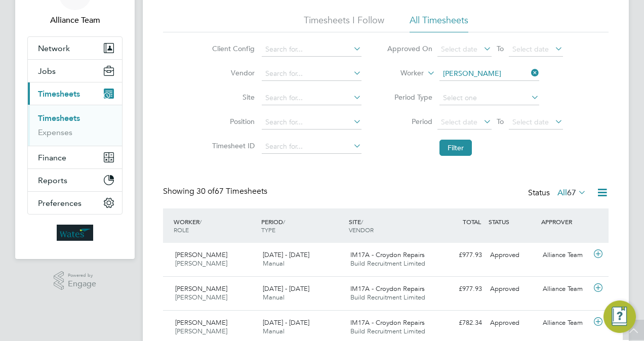 The width and height of the screenshot is (644, 341). Describe the element at coordinates (361, 229) in the screenshot. I see `span: VENDOR` at that location.